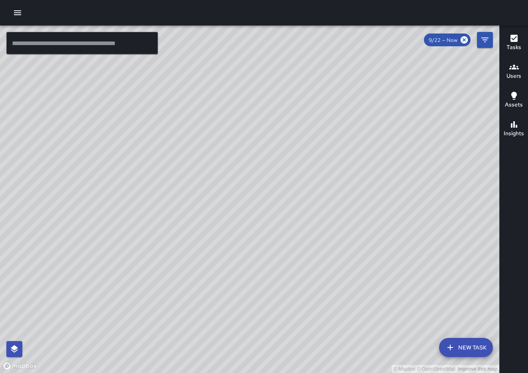 The height and width of the screenshot is (373, 528). What do you see at coordinates (466, 347) in the screenshot?
I see `button: New Task` at bounding box center [466, 347].